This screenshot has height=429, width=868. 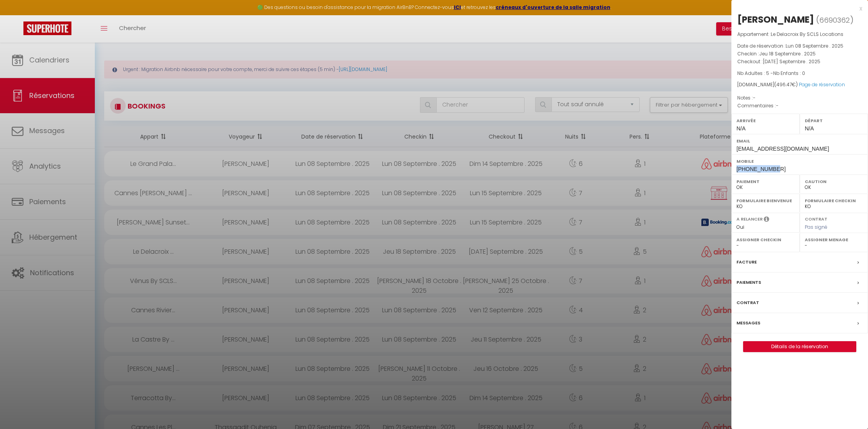 What do you see at coordinates (823, 85) in the screenshot?
I see `a: Page de réservation` at bounding box center [823, 85].